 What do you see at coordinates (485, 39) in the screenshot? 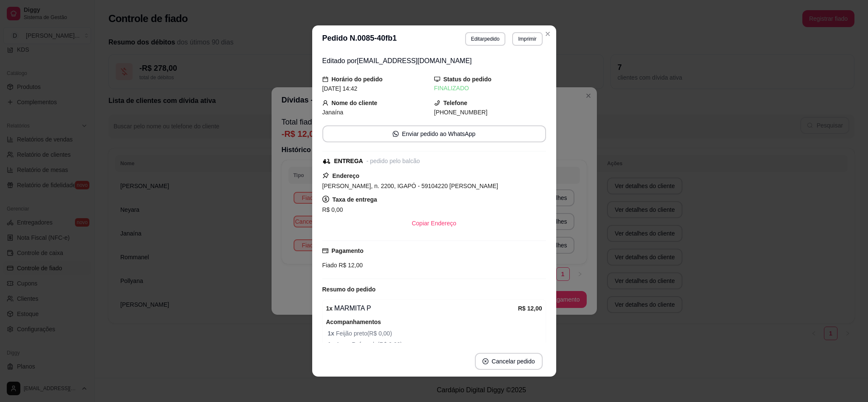
I see `button: Editarpedido` at bounding box center [485, 39].